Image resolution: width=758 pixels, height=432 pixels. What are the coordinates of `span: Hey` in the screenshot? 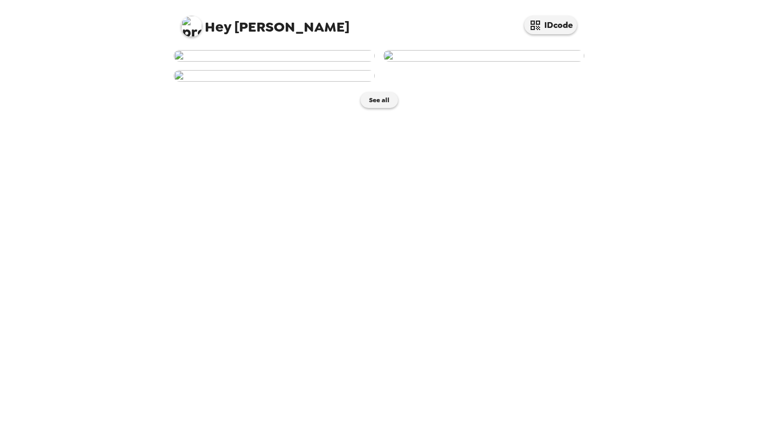 It's located at (218, 27).